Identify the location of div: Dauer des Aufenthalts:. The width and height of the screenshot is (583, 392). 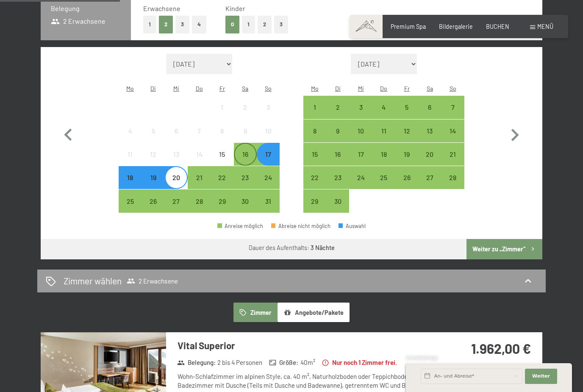
(292, 248).